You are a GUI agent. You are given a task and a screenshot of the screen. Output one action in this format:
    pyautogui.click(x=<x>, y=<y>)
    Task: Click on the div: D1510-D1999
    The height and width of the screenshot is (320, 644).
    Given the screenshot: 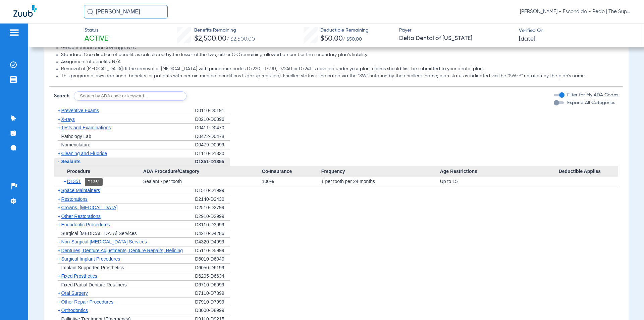 What is the action you would take?
    pyautogui.click(x=212, y=190)
    